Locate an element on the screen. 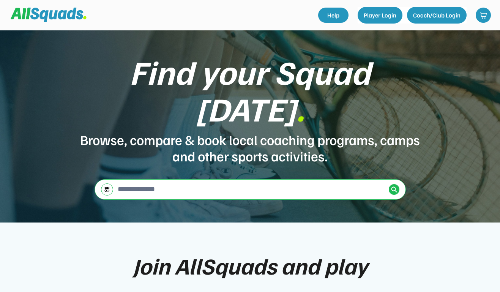 The image size is (500, 292). a: Help is located at coordinates (333, 15).